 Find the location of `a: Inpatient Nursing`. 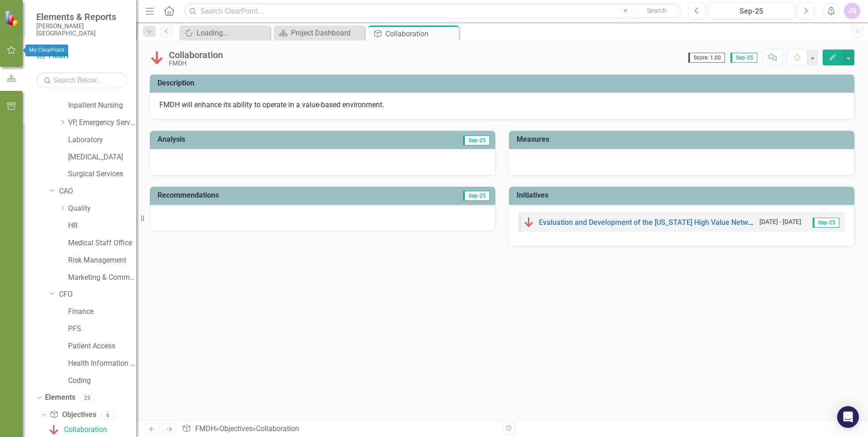

a: Inpatient Nursing is located at coordinates (102, 105).